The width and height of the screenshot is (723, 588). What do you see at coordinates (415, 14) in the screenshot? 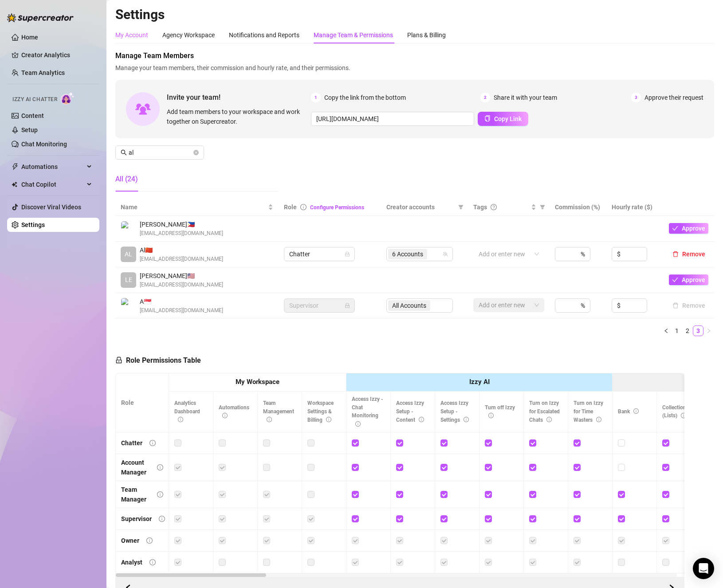
I see `h2: Settings` at bounding box center [415, 14].